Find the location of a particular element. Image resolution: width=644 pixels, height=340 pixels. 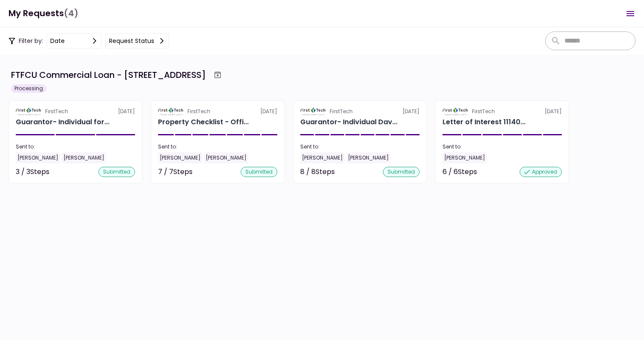

div: 8 / 8 Steps is located at coordinates (317, 172).